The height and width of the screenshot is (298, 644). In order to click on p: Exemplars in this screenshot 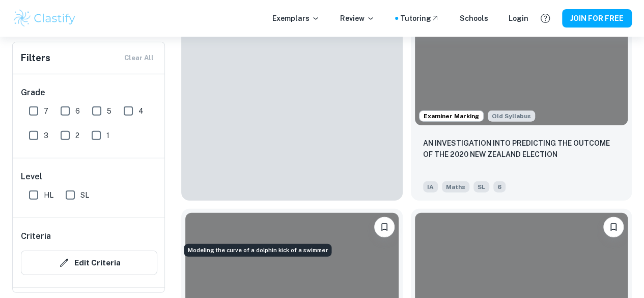, I will do `click(295, 18)`.